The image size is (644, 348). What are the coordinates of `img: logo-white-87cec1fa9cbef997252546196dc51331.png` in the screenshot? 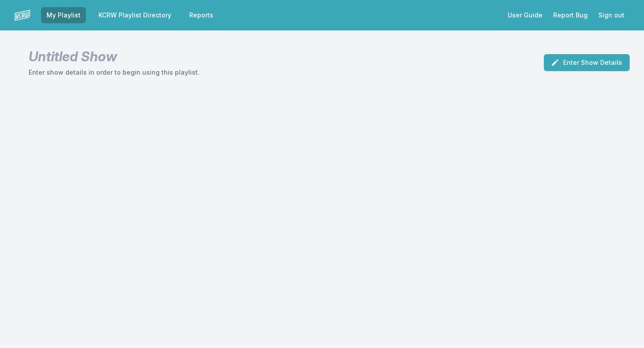 It's located at (23, 15).